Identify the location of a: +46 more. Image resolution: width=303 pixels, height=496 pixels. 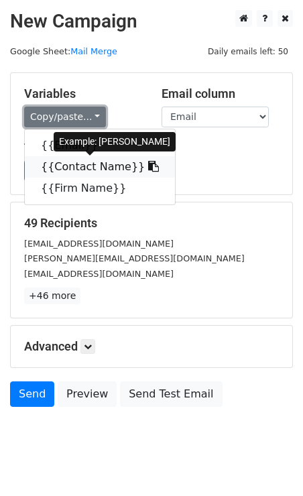
(52, 296).